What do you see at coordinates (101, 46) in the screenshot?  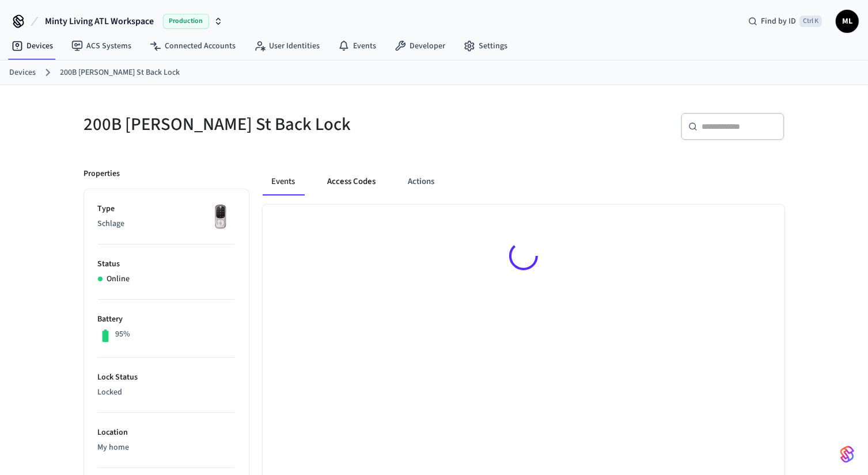 I see `a: ACS Systems` at bounding box center [101, 46].